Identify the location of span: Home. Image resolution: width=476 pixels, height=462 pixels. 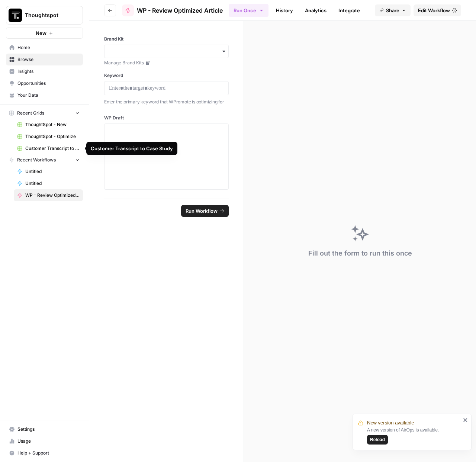
(48, 48).